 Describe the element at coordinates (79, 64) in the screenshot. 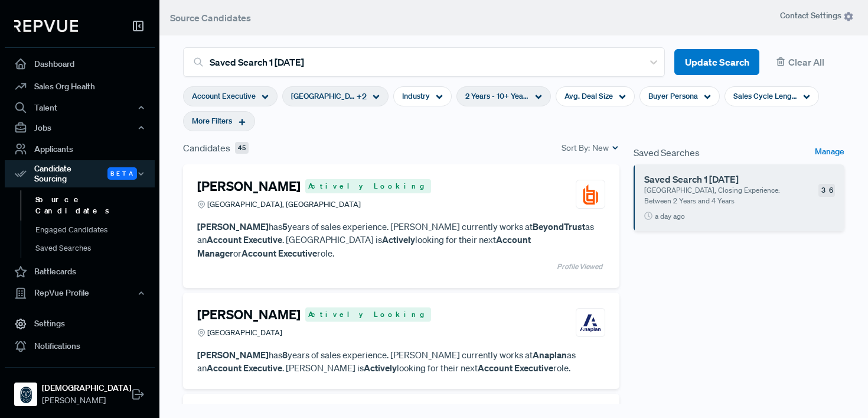

I see `a: Dashboard` at that location.